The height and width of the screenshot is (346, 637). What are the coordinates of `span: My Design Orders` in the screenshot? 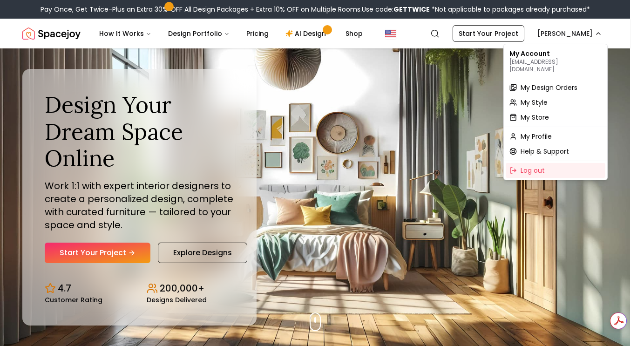 It's located at (549, 88).